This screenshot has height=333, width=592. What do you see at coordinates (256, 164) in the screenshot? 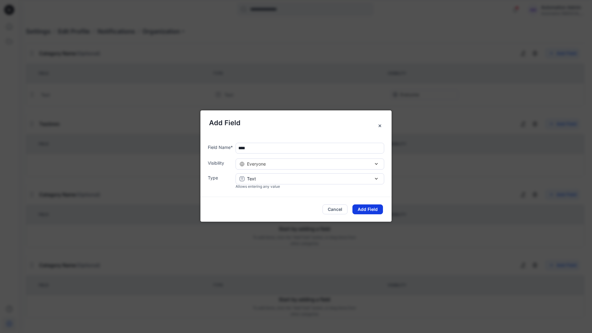
I see `span: Everyone` at bounding box center [256, 164].